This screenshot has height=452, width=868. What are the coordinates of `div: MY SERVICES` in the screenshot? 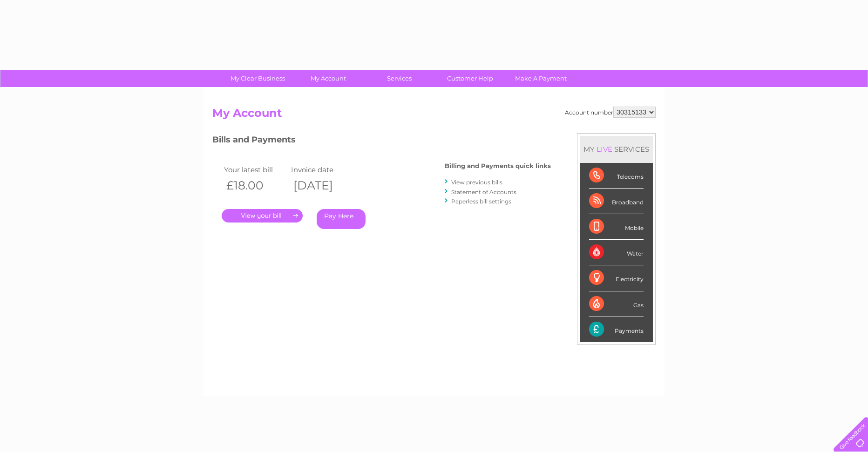 It's located at (617, 149).